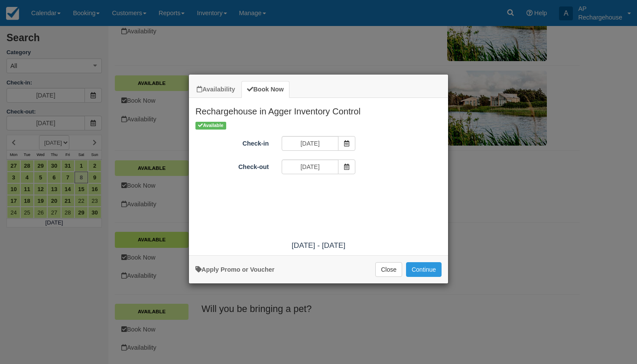 The image size is (637, 364). I want to click on div: Item Modal, so click(318, 174).